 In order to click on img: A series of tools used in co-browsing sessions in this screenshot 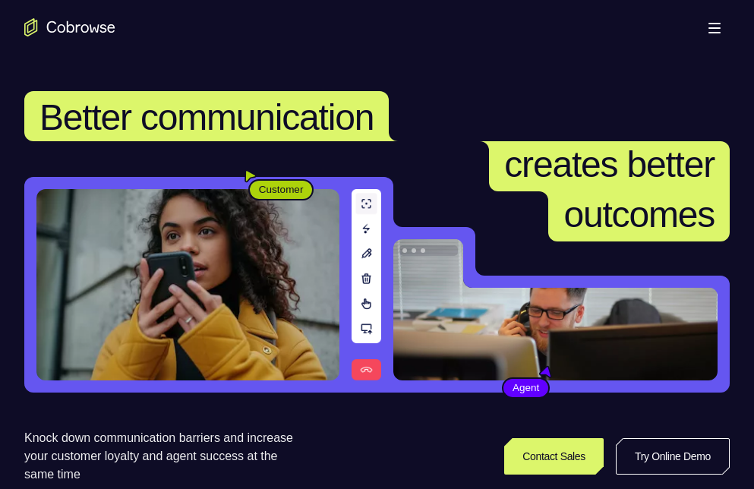, I will do `click(366, 285)`.